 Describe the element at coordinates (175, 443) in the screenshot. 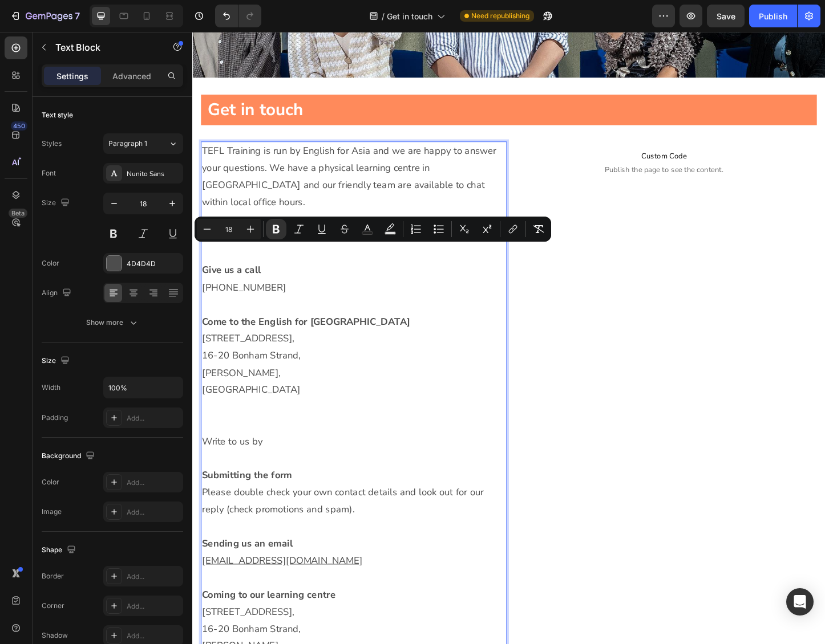

I see `p: Write to us by` at that location.